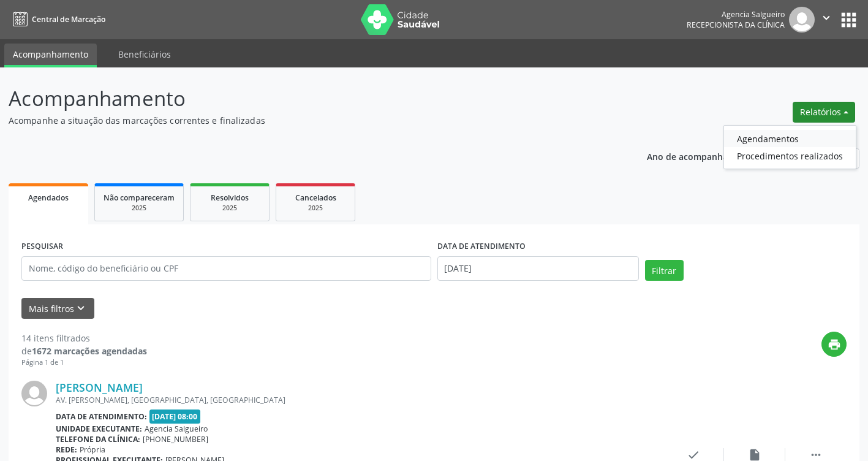 This screenshot has height=461, width=868. I want to click on input: Nome, código do beneficiário ou CPF, so click(226, 269).